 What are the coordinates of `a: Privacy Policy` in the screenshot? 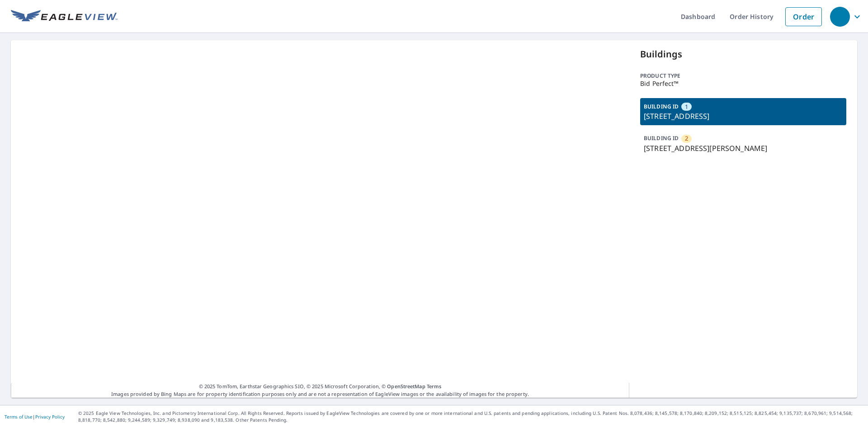 It's located at (49, 416).